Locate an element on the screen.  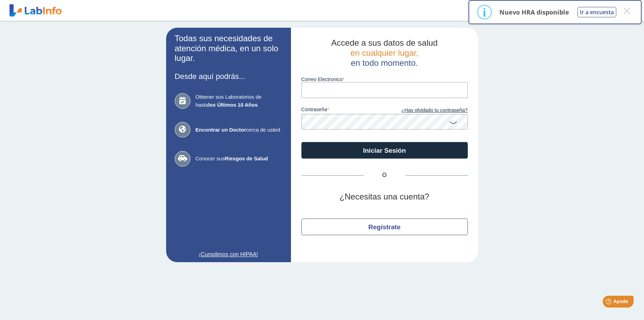
button: Iniciar Sesión is located at coordinates (385, 150).